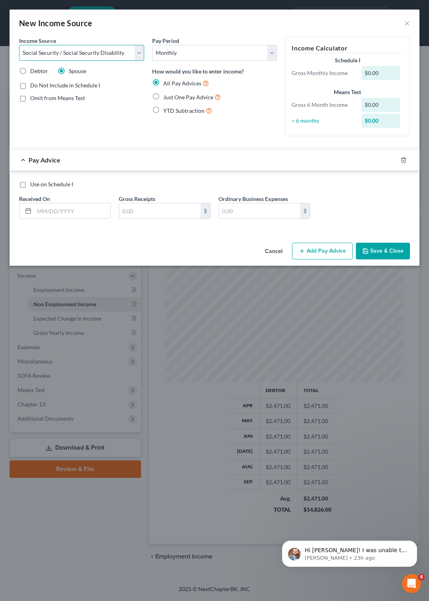  What do you see at coordinates (52, 184) in the screenshot?
I see `span: Use on Schedule I` at bounding box center [52, 184].